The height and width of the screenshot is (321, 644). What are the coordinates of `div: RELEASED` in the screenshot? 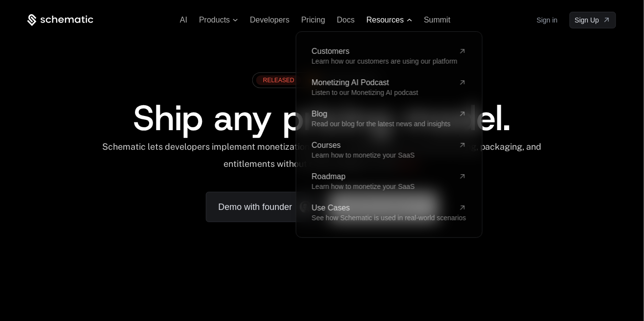 It's located at (279, 80).